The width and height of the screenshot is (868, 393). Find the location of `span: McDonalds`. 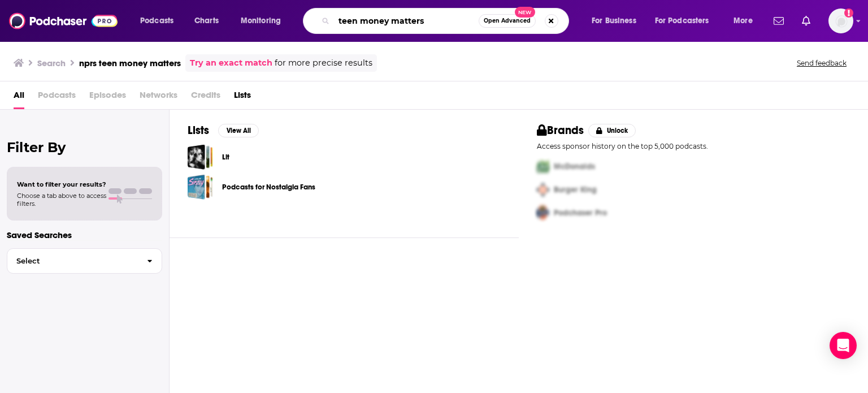

span: McDonalds is located at coordinates (574, 166).